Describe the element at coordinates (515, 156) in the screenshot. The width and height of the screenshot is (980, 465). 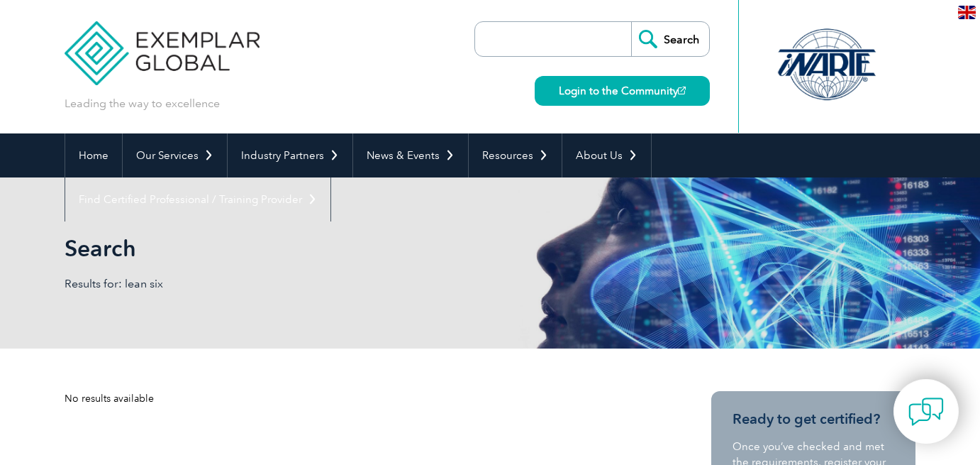
I see `a: Resources` at that location.